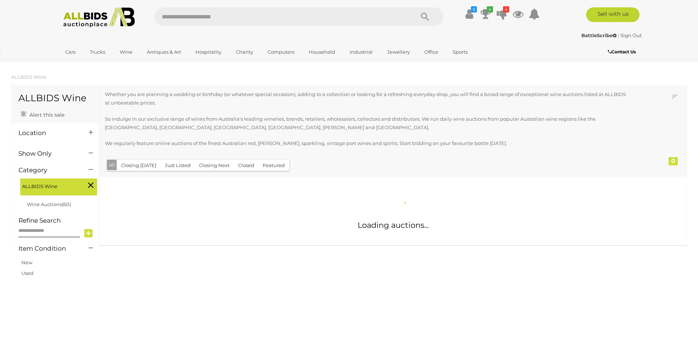  What do you see at coordinates (214, 165) in the screenshot?
I see `button: Closing Next` at bounding box center [214, 165].